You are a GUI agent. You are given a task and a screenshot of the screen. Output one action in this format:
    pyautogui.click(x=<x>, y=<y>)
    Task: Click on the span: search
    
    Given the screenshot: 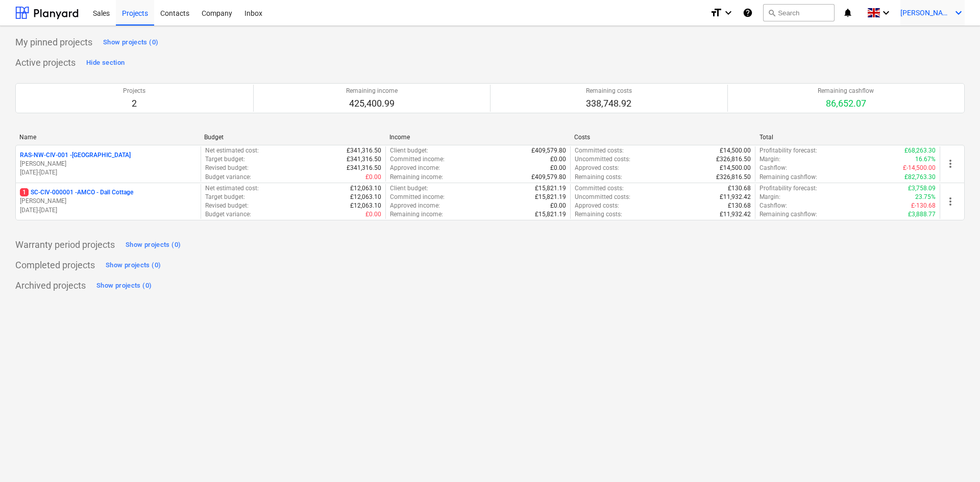 What is the action you would take?
    pyautogui.click(x=772, y=13)
    